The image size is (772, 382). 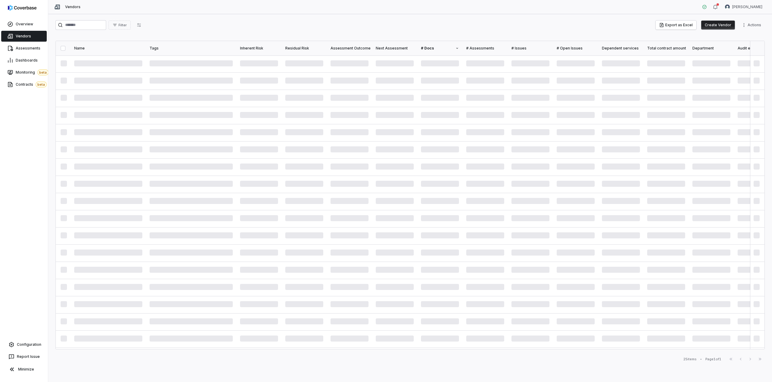 I want to click on div: Department, so click(x=711, y=48).